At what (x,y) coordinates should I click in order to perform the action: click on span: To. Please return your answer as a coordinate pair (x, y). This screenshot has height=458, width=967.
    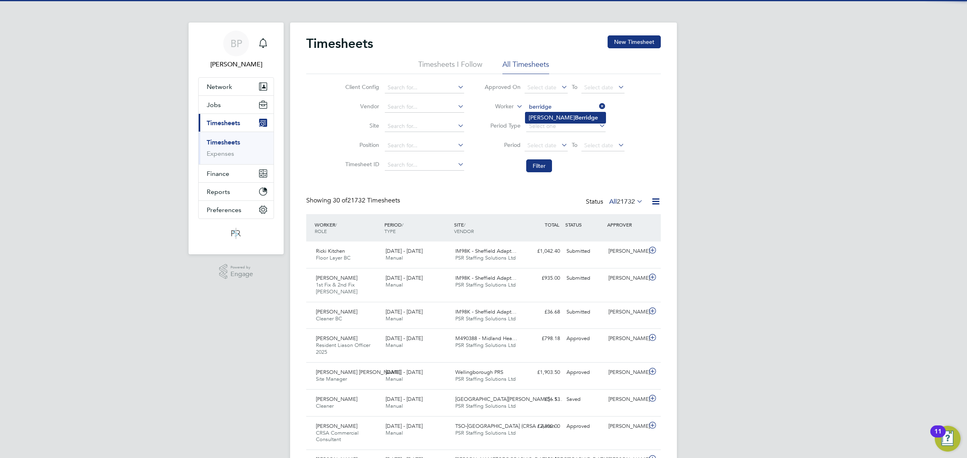
    Looking at the image, I should click on (574, 145).